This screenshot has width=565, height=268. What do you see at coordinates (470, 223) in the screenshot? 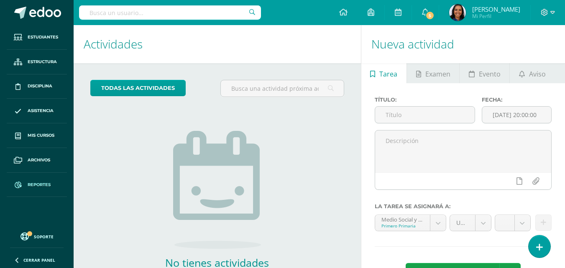
I see `a: Unidad 4` at bounding box center [470, 223].